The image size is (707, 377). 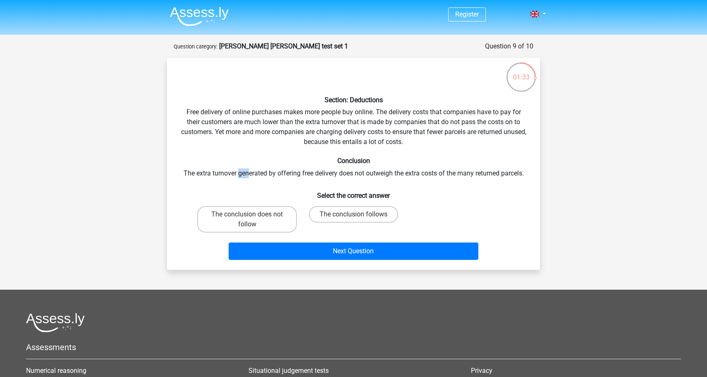 I want to click on h6: Conclusion, so click(x=354, y=160).